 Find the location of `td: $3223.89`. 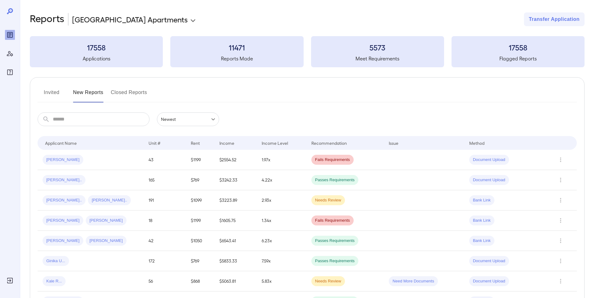

td: $3223.89 is located at coordinates (236, 200).